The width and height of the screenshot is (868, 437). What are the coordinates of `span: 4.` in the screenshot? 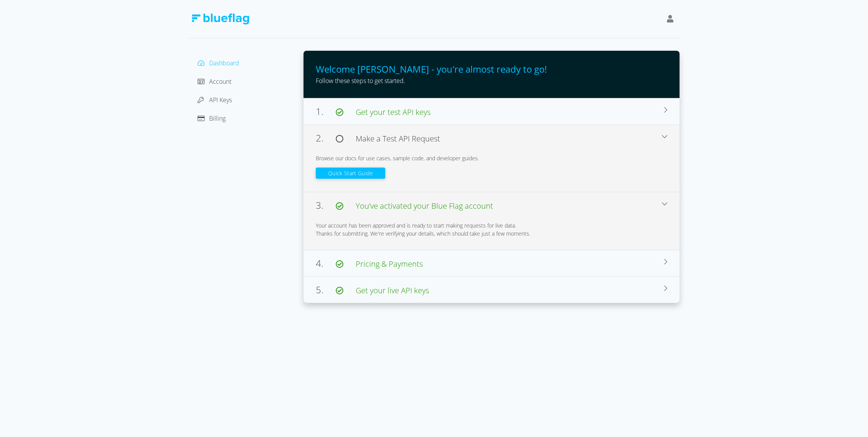 It's located at (326, 263).